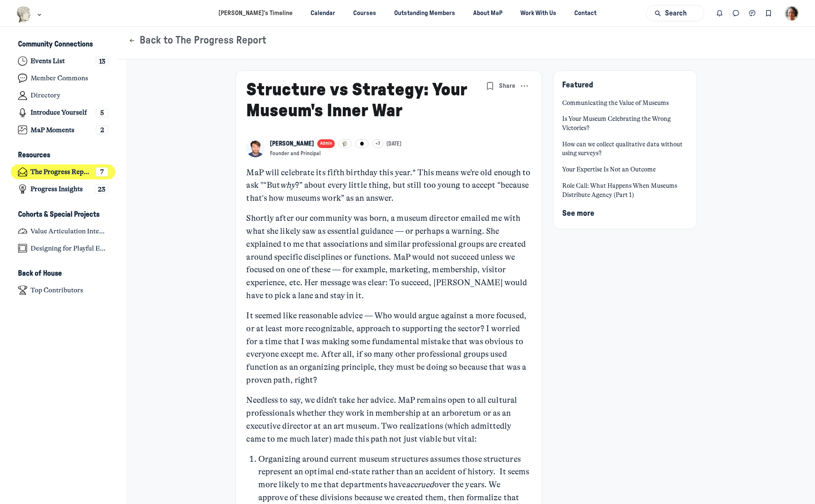  What do you see at coordinates (388, 419) in the screenshot?
I see `p: Needless to say, we didn’t take her advice. MaP remains open to all cultural professionals whethe...` at bounding box center [388, 419].